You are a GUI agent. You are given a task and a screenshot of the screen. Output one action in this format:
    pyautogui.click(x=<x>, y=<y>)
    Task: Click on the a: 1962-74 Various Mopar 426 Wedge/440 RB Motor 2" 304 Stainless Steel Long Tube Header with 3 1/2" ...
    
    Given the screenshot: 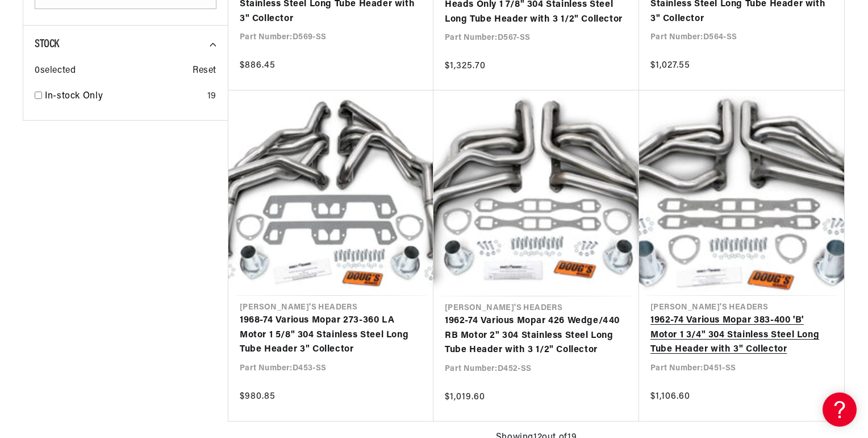 What is the action you would take?
    pyautogui.click(x=536, y=336)
    